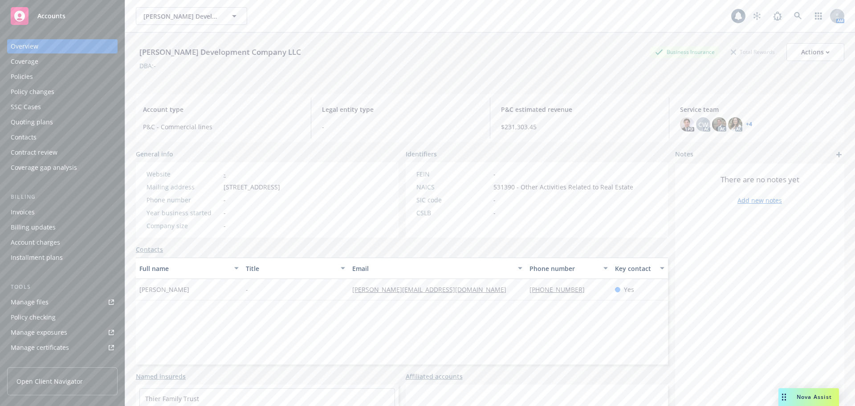  I want to click on a: Overview, so click(62, 46).